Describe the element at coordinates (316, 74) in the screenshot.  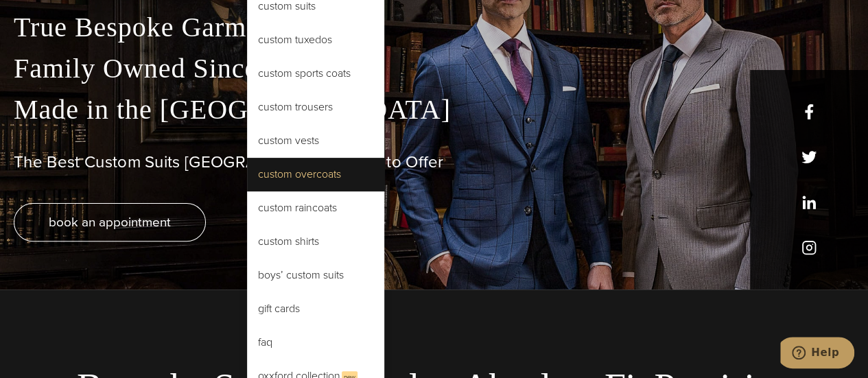
I see `a: Custom Sports Coats` at that location.